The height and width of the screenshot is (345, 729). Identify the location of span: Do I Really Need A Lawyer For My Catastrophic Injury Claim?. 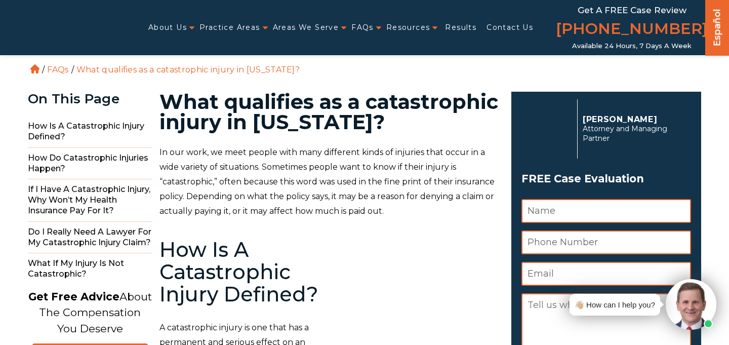
(90, 237).